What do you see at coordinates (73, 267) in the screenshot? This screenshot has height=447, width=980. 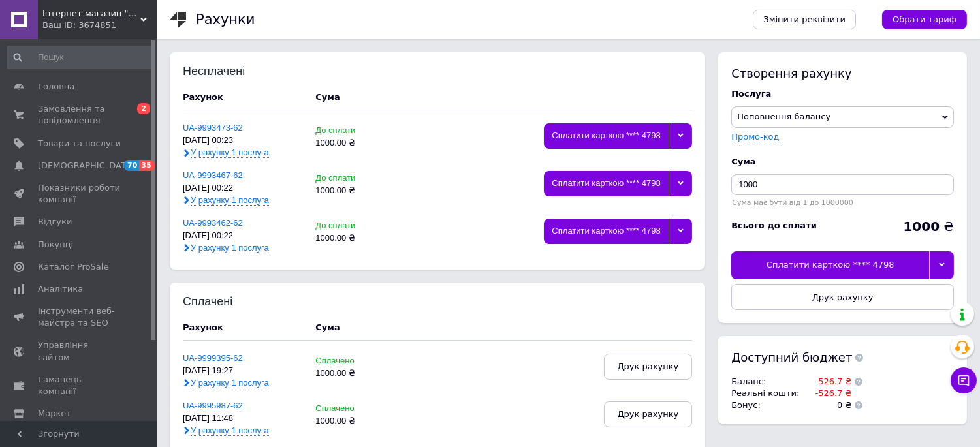 I see `span: Каталог ProSale` at bounding box center [73, 267].